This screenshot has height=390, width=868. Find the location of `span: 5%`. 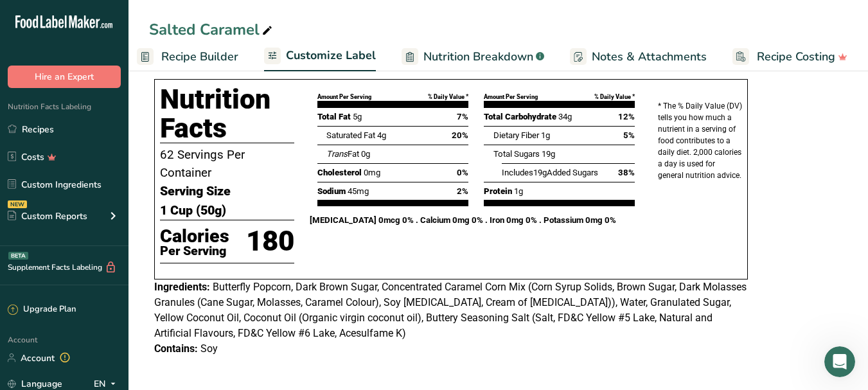

span: 5% is located at coordinates (629, 135).